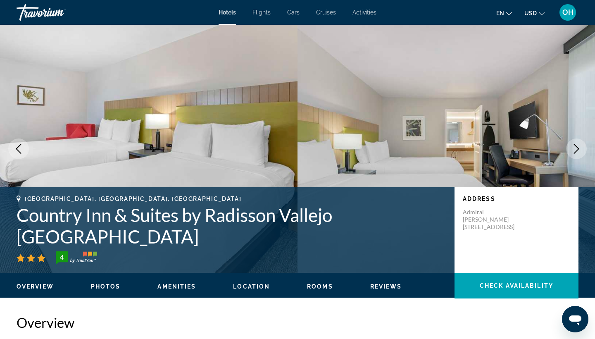 Image resolution: width=595 pixels, height=339 pixels. What do you see at coordinates (567, 12) in the screenshot?
I see `button: User Menu` at bounding box center [567, 12].